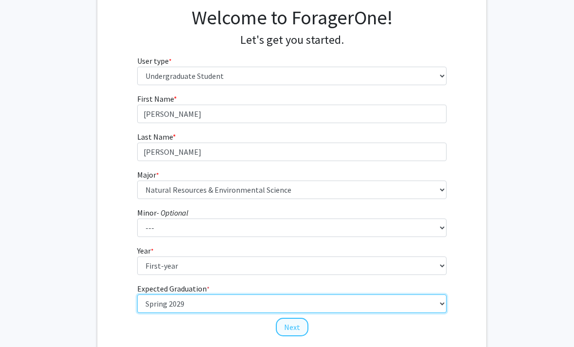 The height and width of the screenshot is (347, 574). What do you see at coordinates (154, 61) in the screenshot?
I see `label: User type` at bounding box center [154, 61].